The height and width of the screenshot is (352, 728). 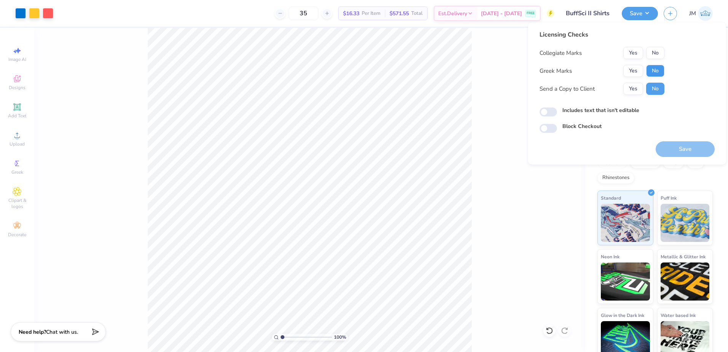 What do you see at coordinates (611, 198) in the screenshot?
I see `span: Standard` at bounding box center [611, 198].